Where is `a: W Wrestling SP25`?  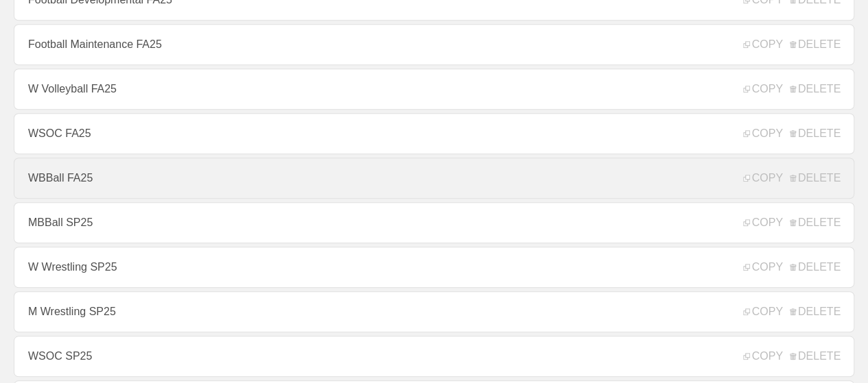
a: W Wrestling SP25 is located at coordinates (434, 268).